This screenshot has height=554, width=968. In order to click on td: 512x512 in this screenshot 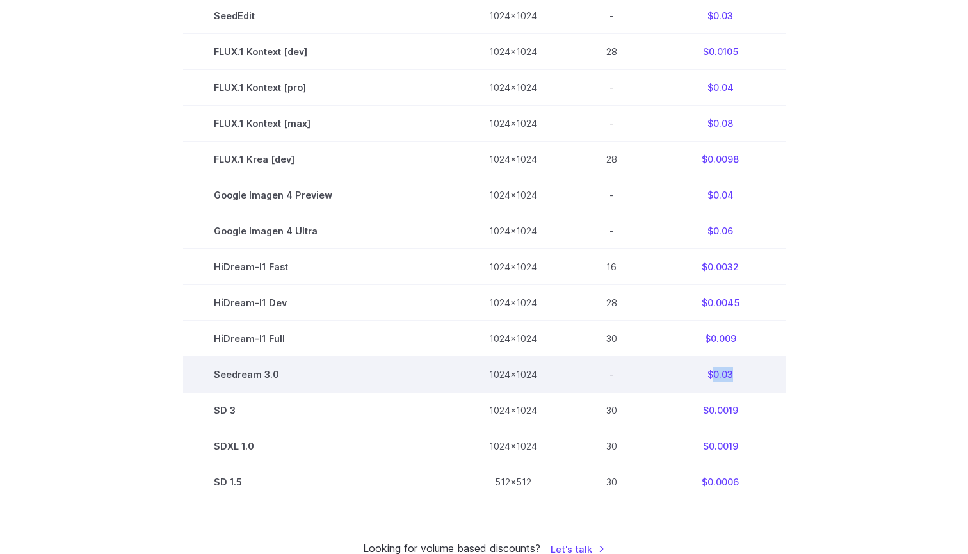, I will do `click(513, 482)`.